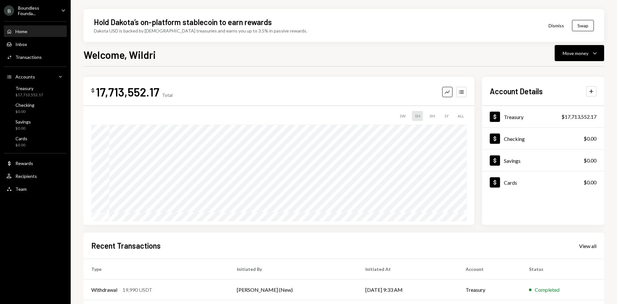  Describe the element at coordinates (562, 269) in the screenshot. I see `th: Status` at that location.